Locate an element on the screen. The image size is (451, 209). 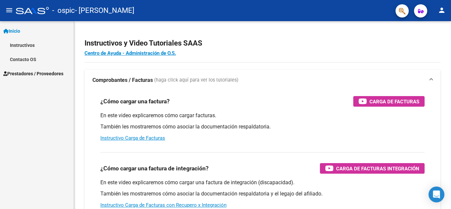
span: Prestadores / Proveedores is located at coordinates (33, 74).